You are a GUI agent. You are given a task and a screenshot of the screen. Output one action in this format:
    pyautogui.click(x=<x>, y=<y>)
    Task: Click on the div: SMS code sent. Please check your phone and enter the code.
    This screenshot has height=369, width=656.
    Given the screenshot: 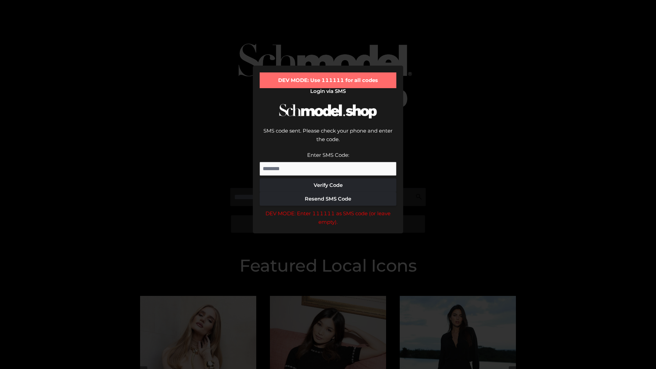 What is the action you would take?
    pyautogui.click(x=328, y=138)
    